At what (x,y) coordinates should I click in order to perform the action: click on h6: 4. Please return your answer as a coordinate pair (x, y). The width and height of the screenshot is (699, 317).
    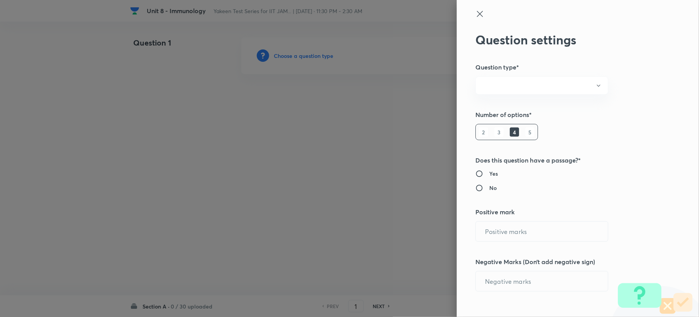
    Looking at the image, I should click on (514, 132).